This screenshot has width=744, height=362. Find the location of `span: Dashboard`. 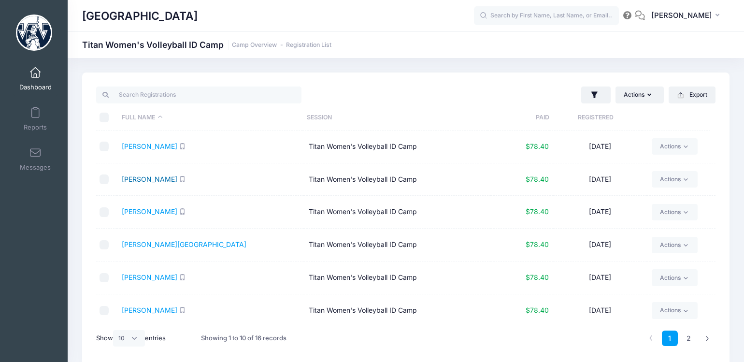

span: Dashboard is located at coordinates (35, 87).